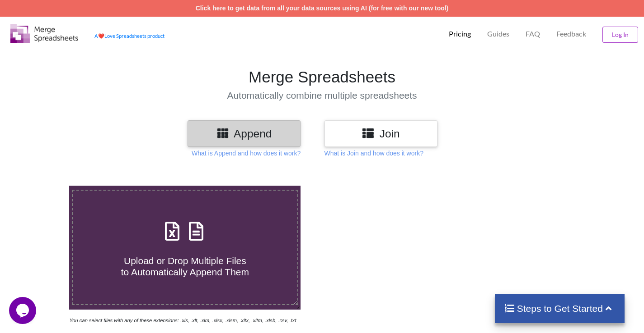 This screenshot has height=333, width=644. I want to click on p: What is Join and how does it work?, so click(374, 153).